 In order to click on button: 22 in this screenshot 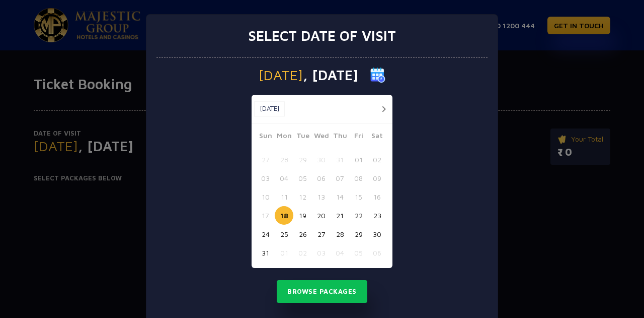, I will do `click(359, 215)`.